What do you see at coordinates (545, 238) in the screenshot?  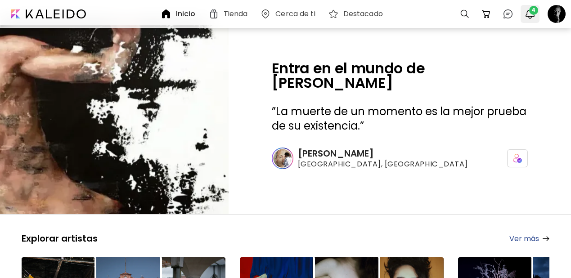 I see `img: arrow-right` at bounding box center [545, 238].